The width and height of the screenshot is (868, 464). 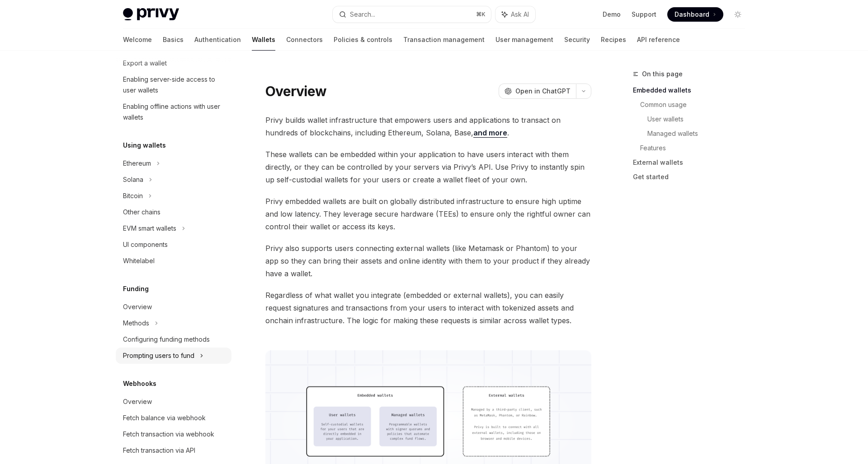 I want to click on h1: Overview, so click(x=295, y=91).